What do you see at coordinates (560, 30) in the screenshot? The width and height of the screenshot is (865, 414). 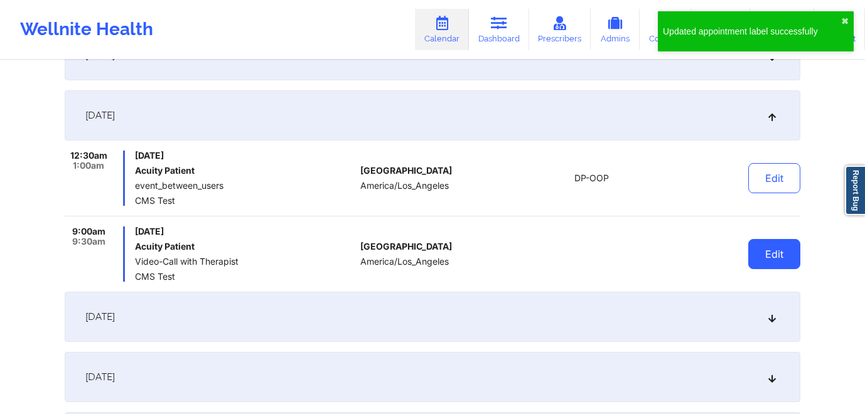 I see `a: Prescribers` at bounding box center [560, 30].